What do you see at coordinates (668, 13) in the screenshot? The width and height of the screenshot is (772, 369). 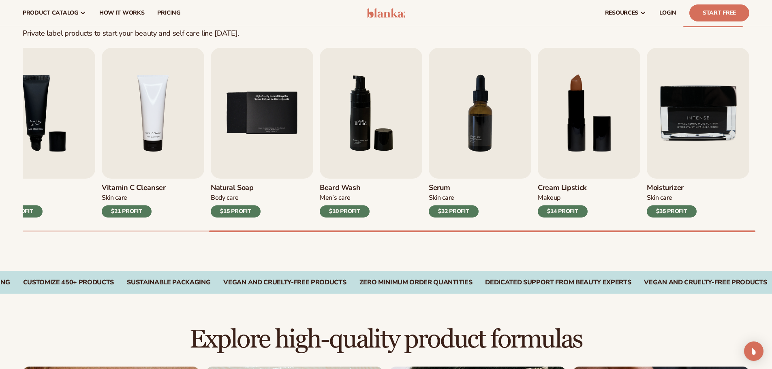 I see `span: LOGIN` at bounding box center [668, 13].